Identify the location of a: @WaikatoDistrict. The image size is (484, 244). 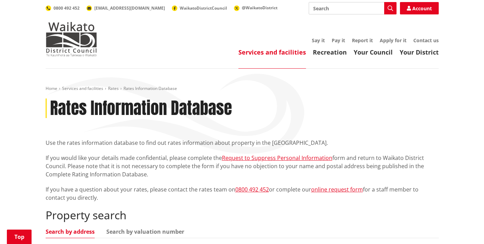
(256, 8).